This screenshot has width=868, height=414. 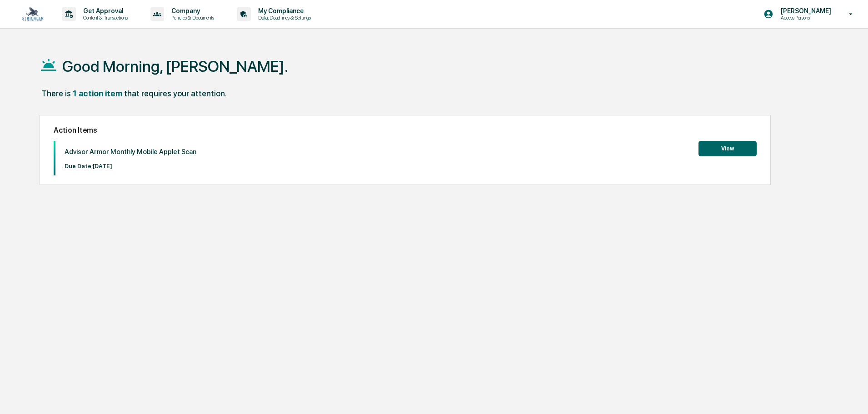 I want to click on div: that requires your attention., so click(x=175, y=94).